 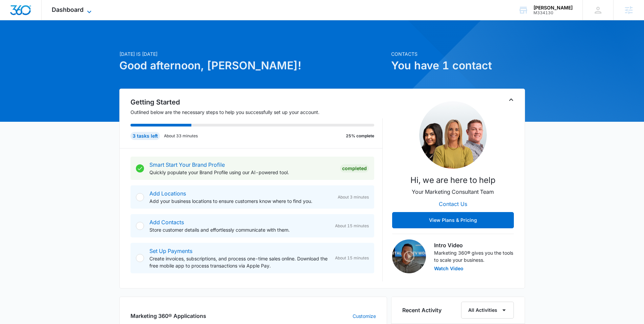 I want to click on p: Contacts, so click(x=458, y=54).